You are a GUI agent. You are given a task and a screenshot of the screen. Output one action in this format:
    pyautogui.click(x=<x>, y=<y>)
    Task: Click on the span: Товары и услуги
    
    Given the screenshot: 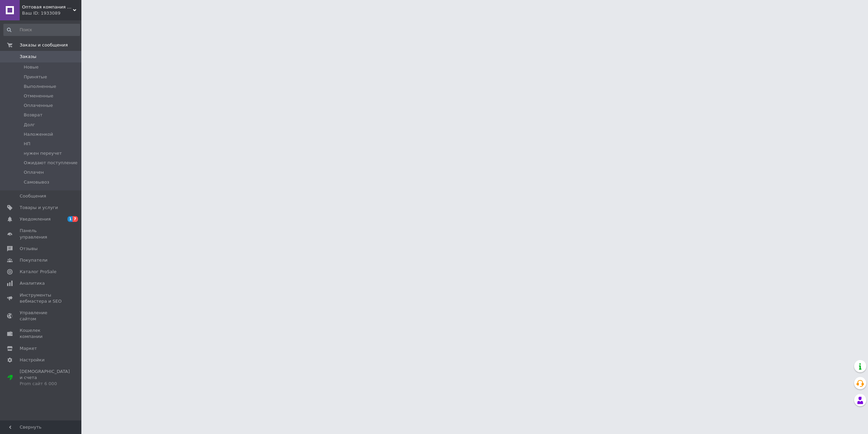 What is the action you would take?
    pyautogui.click(x=38, y=208)
    